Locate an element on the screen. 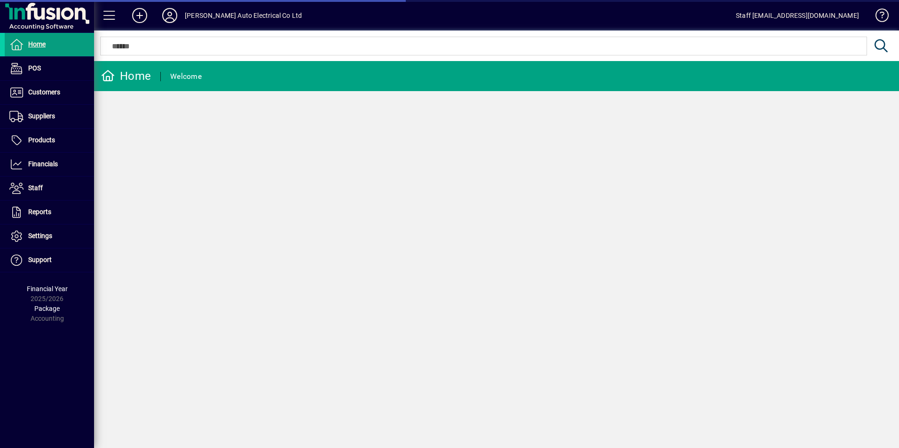  div: Home is located at coordinates (126, 76).